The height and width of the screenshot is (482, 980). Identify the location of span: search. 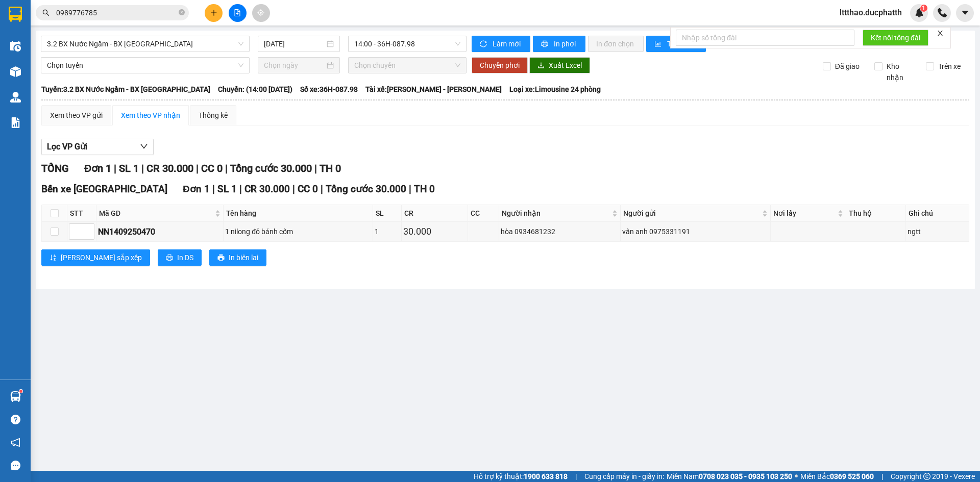
(46, 13).